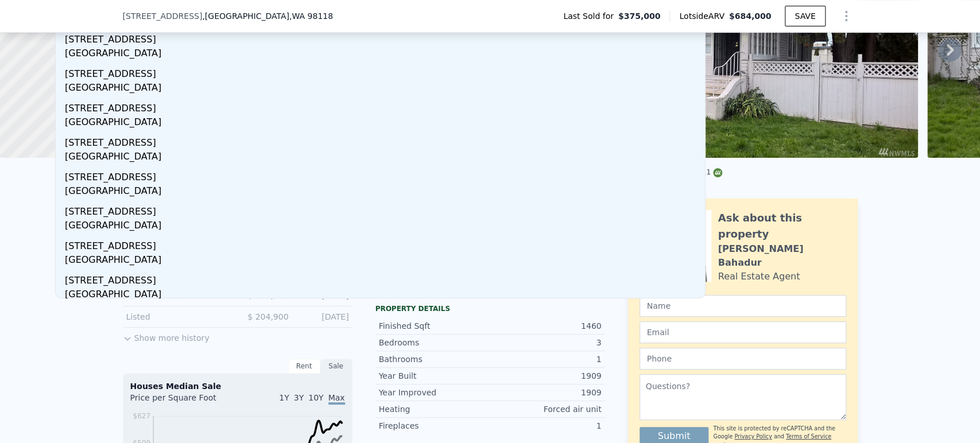 This screenshot has height=443, width=980. What do you see at coordinates (434, 376) in the screenshot?
I see `div: Year Built` at bounding box center [434, 376].